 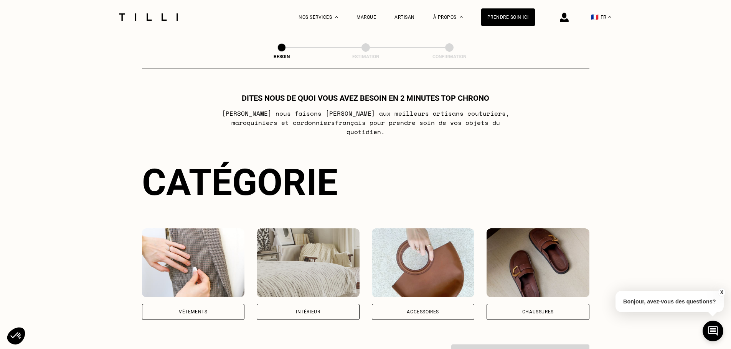 What do you see at coordinates (721, 293) in the screenshot?
I see `button: X` at bounding box center [721, 293].